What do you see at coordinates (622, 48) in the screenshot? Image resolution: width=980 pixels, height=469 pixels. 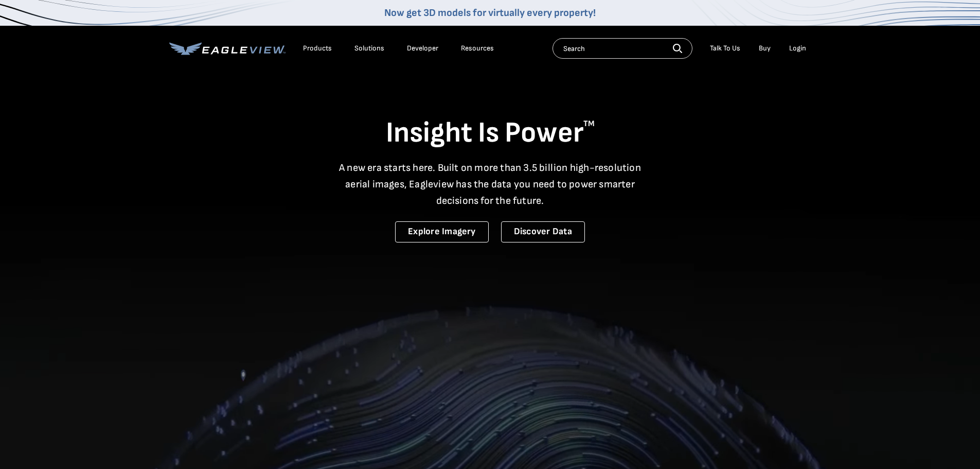 I see `input: Search` at bounding box center [622, 48].